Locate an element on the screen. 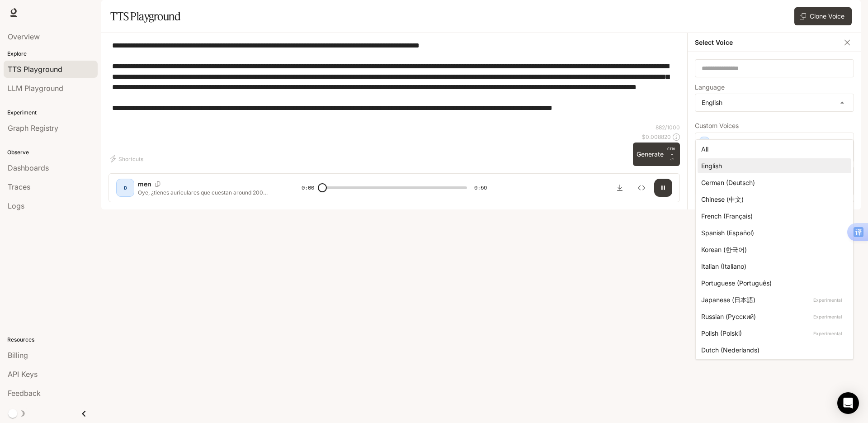 The height and width of the screenshot is (423, 868). div: French (Français) is located at coordinates (772, 216).